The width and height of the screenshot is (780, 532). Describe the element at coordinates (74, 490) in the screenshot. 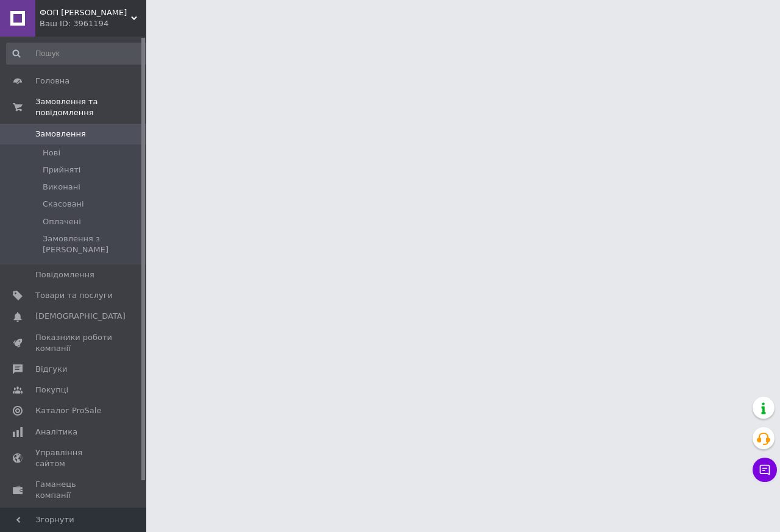

I see `span: Гаманець компанії` at that location.